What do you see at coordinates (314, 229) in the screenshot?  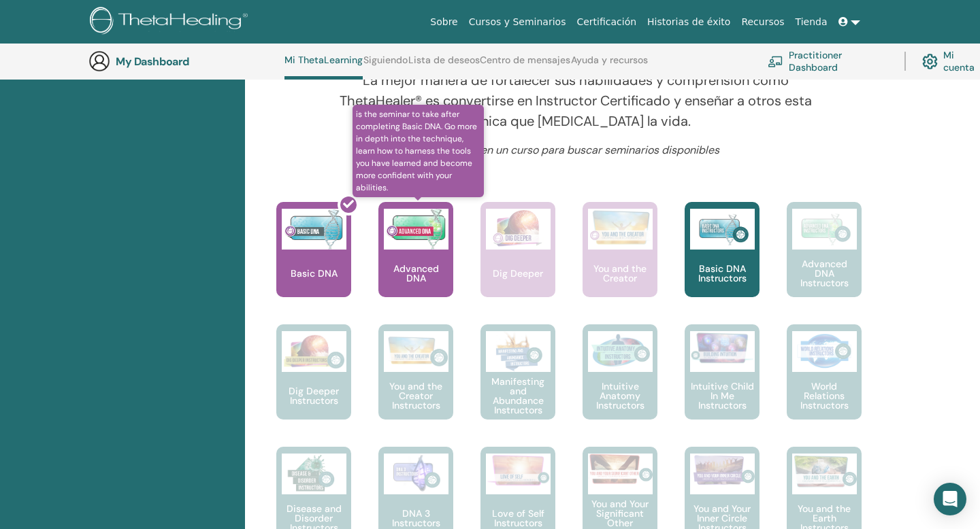 I see `img: Basic DNA` at bounding box center [314, 229].